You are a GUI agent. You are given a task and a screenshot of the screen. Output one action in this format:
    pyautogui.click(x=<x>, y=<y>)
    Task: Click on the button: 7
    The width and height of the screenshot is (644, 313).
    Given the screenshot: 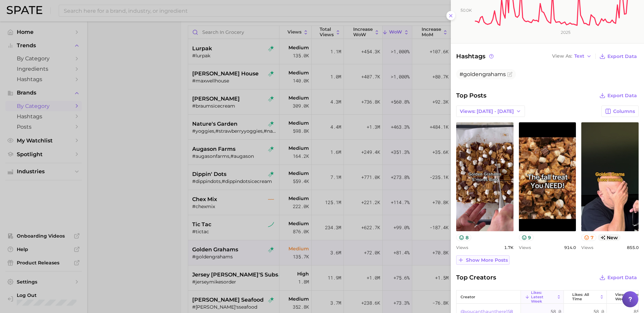 What is the action you would take?
    pyautogui.click(x=589, y=238)
    